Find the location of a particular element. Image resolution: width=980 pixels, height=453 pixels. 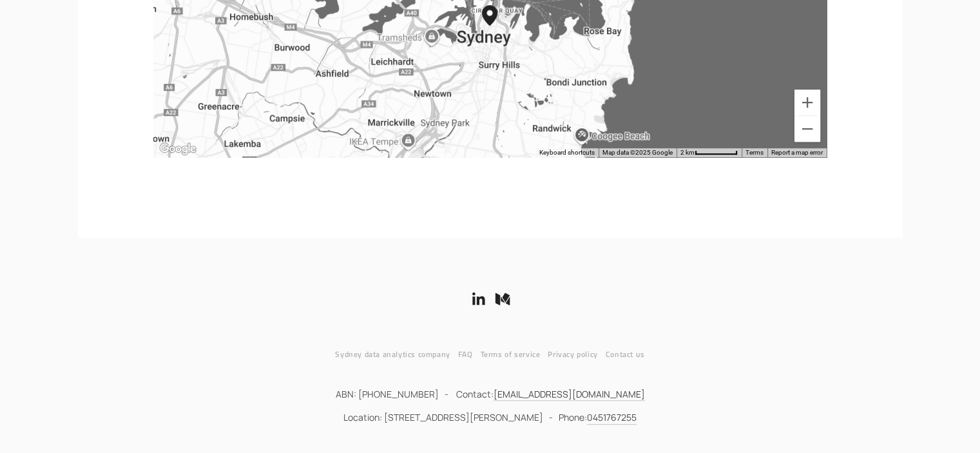

a: Privacy policy is located at coordinates (576, 354).